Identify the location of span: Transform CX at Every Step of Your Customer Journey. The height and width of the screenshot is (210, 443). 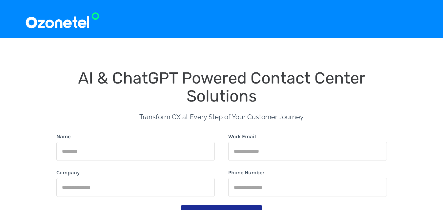
(221, 117).